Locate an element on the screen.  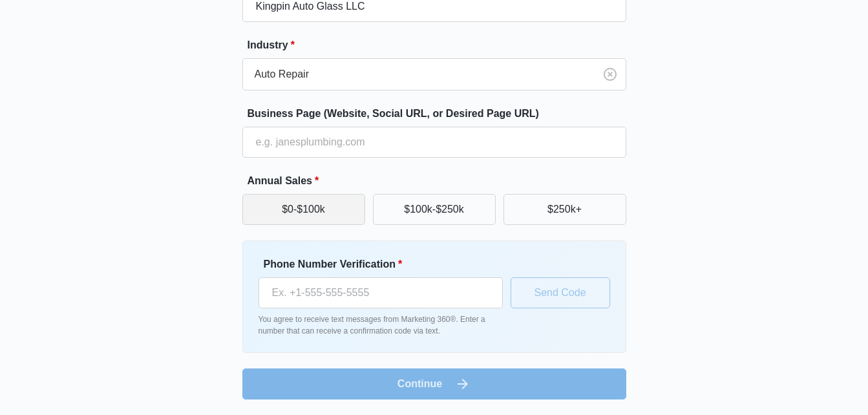
label: Annual Sales is located at coordinates (439, 181).